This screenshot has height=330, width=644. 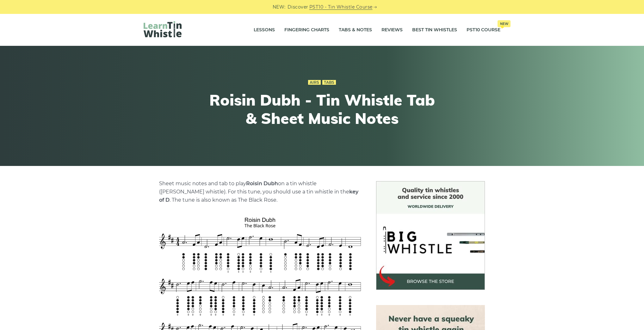 I want to click on strong: Roisin Dubh, so click(x=262, y=183).